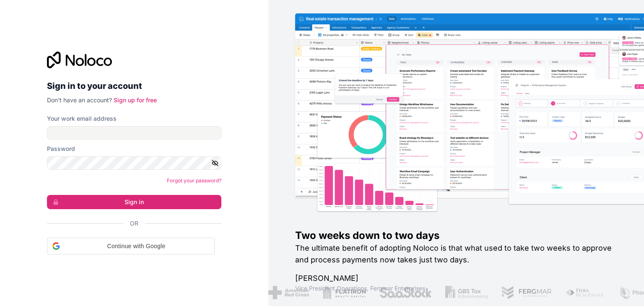 This screenshot has width=644, height=306. What do you see at coordinates (456, 254) in the screenshot?
I see `h2: The ultimate benefit of adopting Noloco is that what used to take two weeks to approve and proces...` at bounding box center [456, 254].